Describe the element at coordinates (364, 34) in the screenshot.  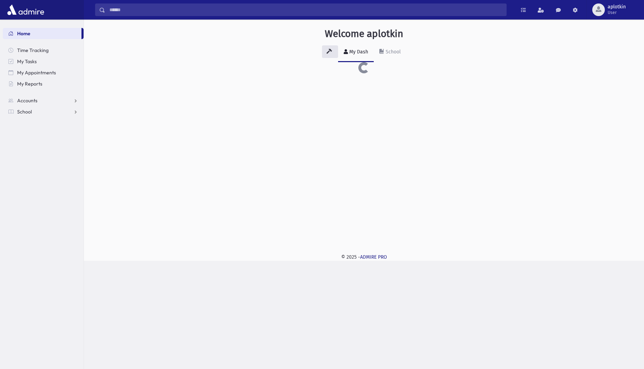
I see `h3: Welcome aplotkin` at that location.